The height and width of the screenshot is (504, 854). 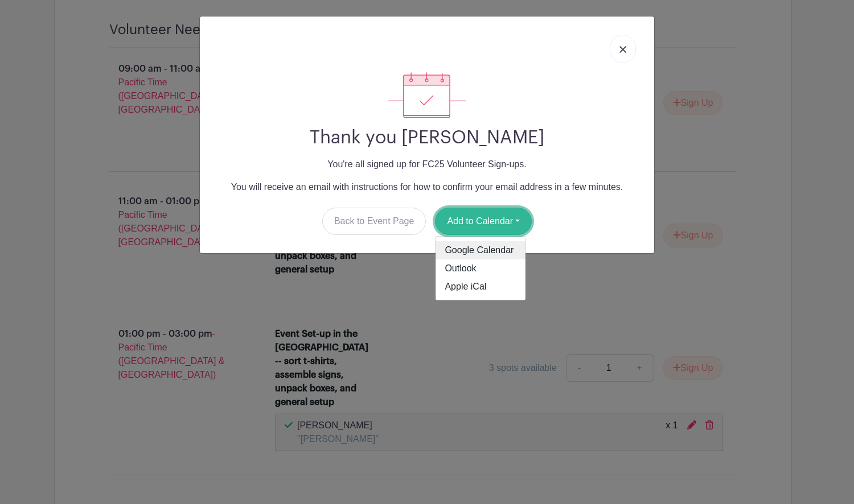 What do you see at coordinates (480, 251) in the screenshot?
I see `a: Google Calendar` at bounding box center [480, 251].